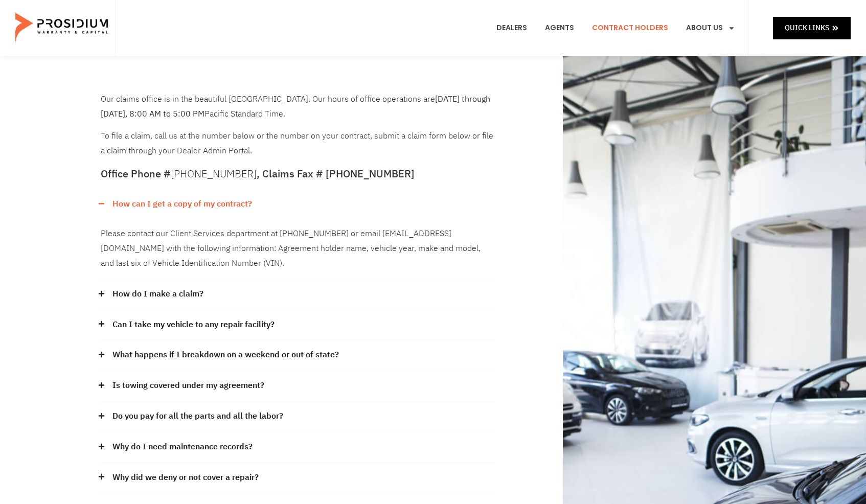 This screenshot has height=504, width=866. I want to click on nav: Menu, so click(616, 28).